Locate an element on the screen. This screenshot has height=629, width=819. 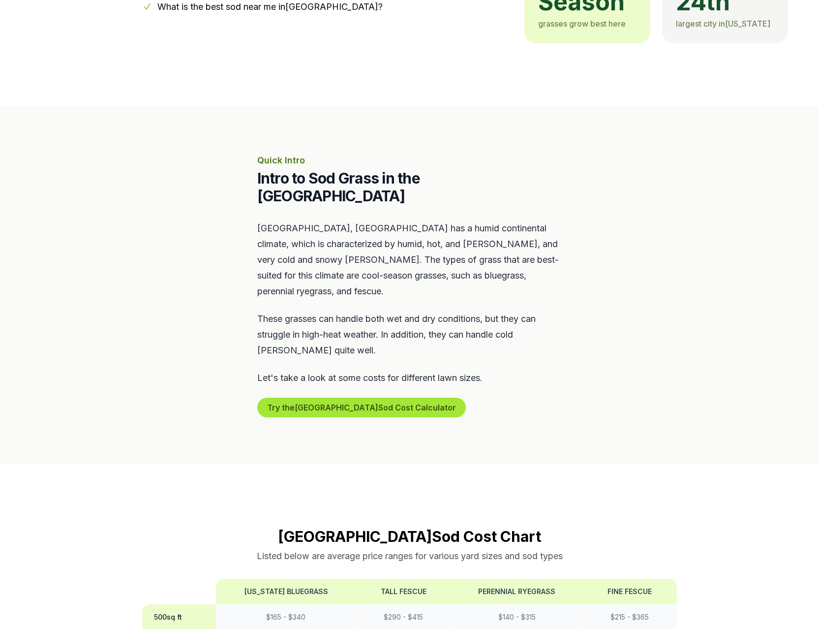
span: grasses grow best here is located at coordinates (582, 24).